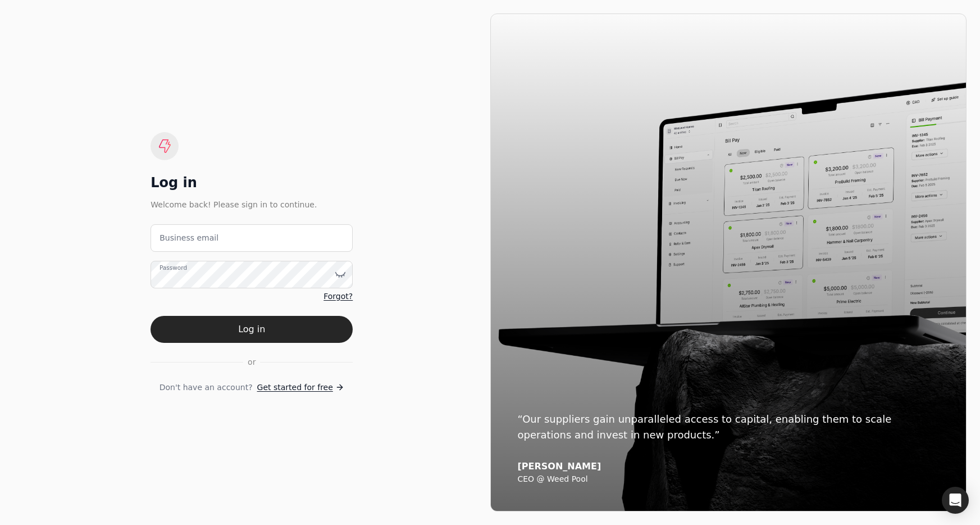 The image size is (980, 525). What do you see at coordinates (252, 205) in the screenshot?
I see `div: Welcome back! Please sign in to continue.` at bounding box center [252, 205].